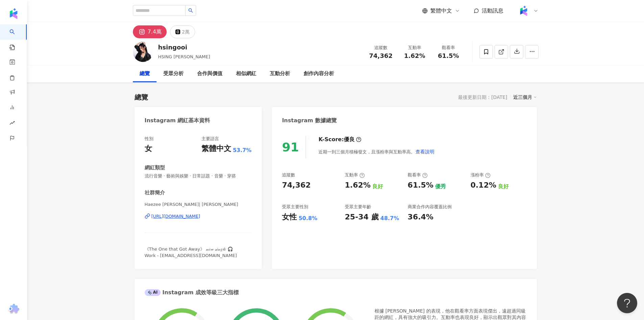  Describe the element at coordinates (340, 140) in the screenshot. I see `div: K-Score :` at that location.